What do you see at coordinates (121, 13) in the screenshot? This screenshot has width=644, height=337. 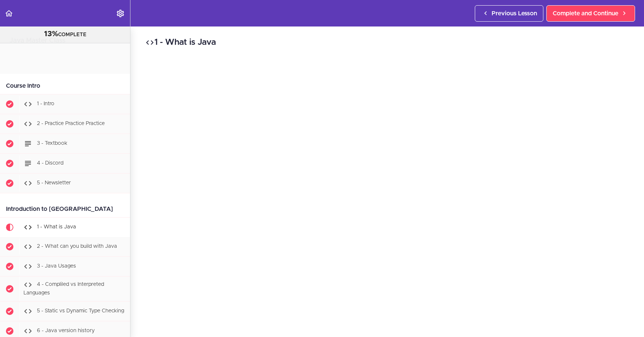 I see `svg: Settings Menu` at bounding box center [121, 13].